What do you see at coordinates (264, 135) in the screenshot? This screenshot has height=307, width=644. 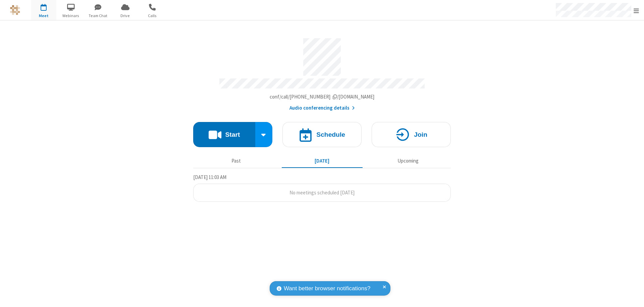 I see `div: Start conference options` at bounding box center [264, 135].